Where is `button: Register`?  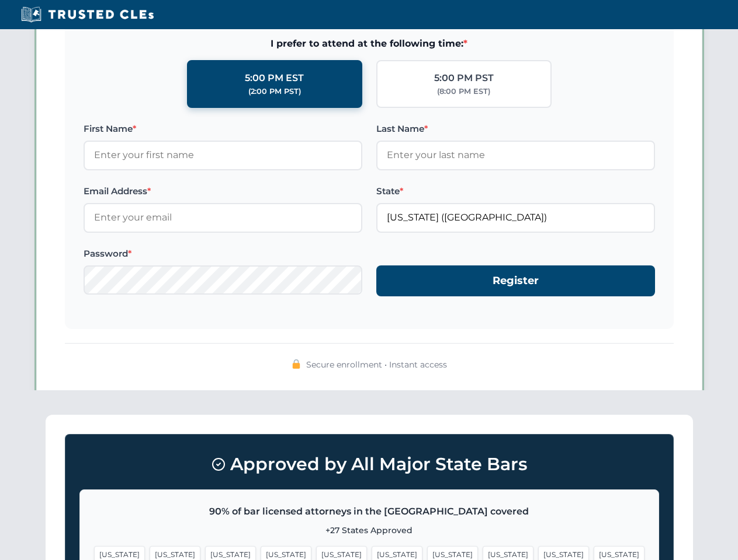
button: Register is located at coordinates (516, 280).